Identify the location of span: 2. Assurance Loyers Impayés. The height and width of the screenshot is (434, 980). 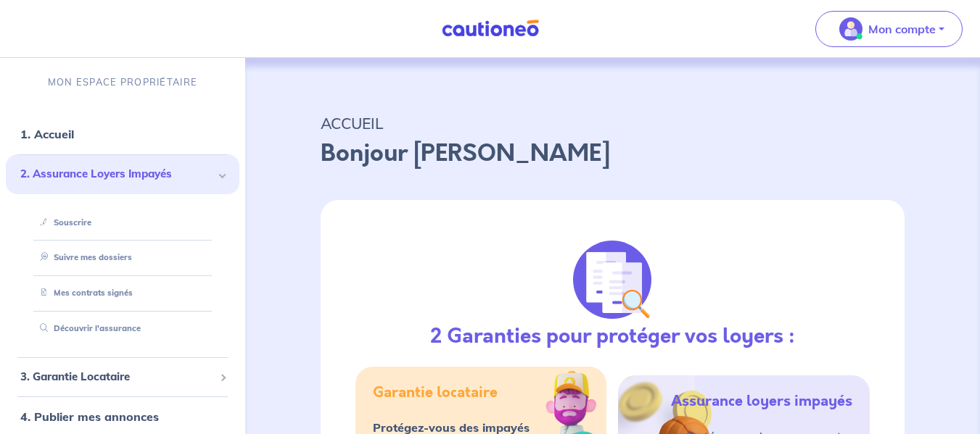
(117, 174).